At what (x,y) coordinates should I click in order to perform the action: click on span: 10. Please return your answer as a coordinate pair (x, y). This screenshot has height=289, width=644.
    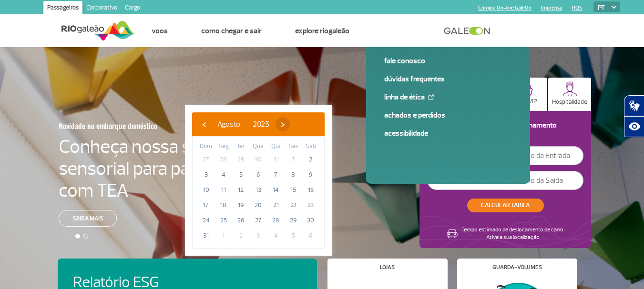
    Looking at the image, I should click on (206, 190).